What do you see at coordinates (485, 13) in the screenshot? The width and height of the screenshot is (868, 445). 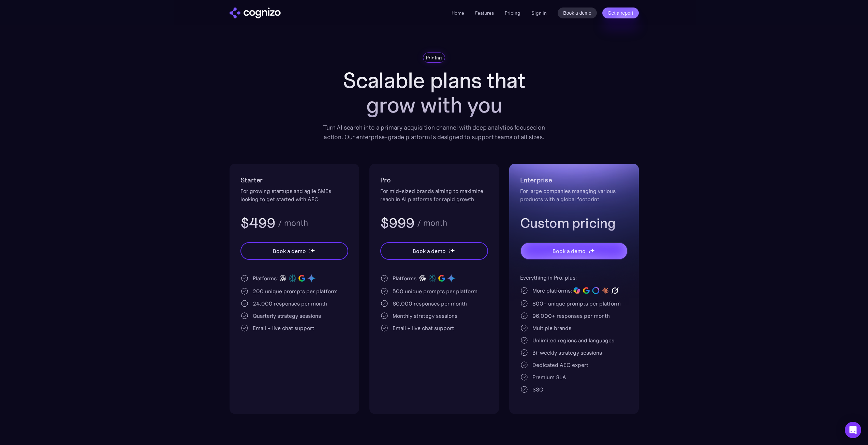 I see `a: Features` at bounding box center [485, 13].